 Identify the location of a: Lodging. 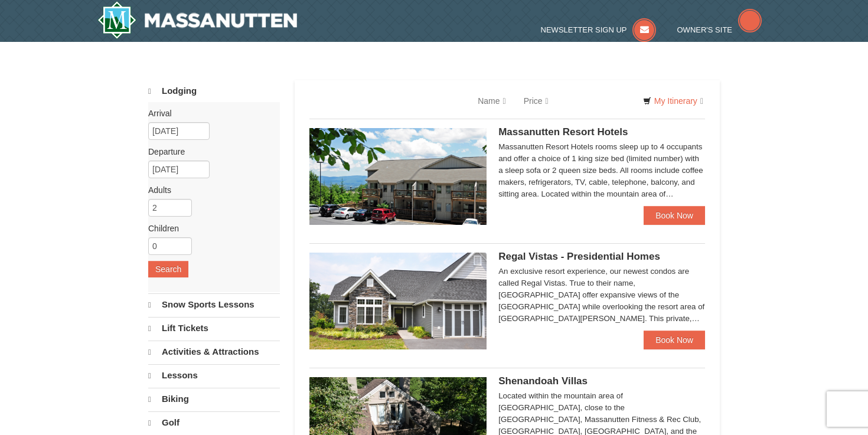
(214, 91).